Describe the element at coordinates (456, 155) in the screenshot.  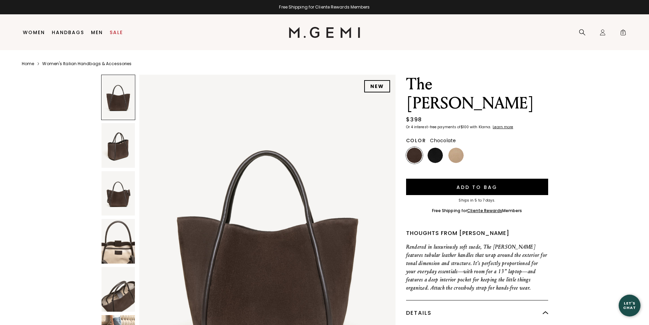
I see `img: Latte` at that location.